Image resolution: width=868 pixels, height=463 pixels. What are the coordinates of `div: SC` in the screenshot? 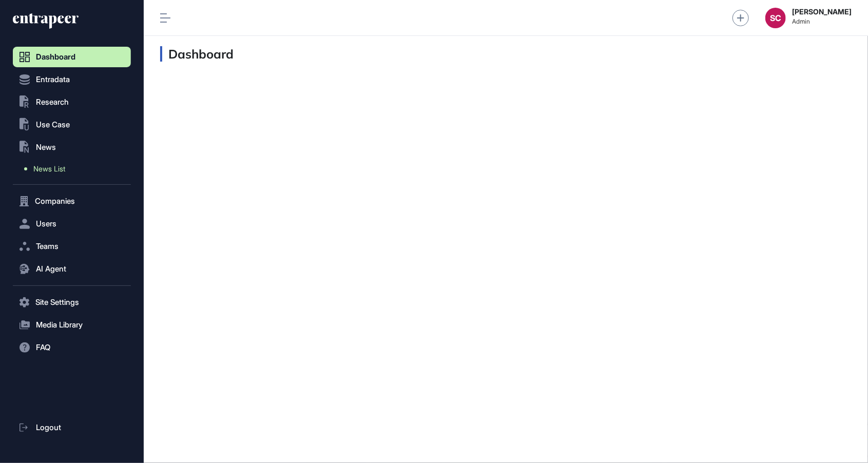 It's located at (775, 18).